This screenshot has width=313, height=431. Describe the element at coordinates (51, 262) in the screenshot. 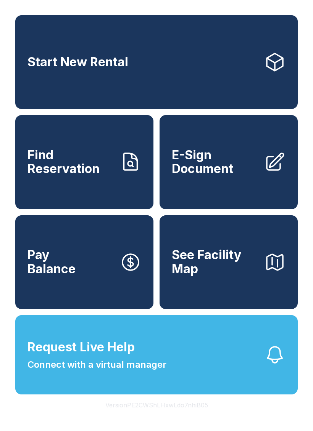

I see `span: Pay Balance` at that location.